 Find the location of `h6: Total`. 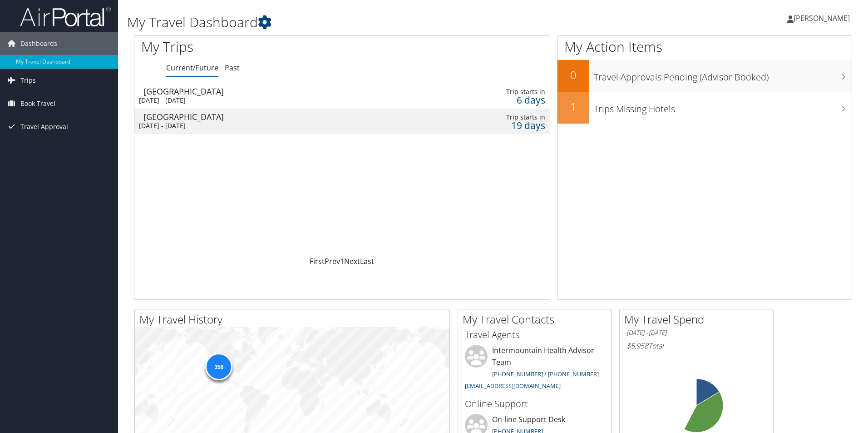

h6: Total is located at coordinates (697, 346).